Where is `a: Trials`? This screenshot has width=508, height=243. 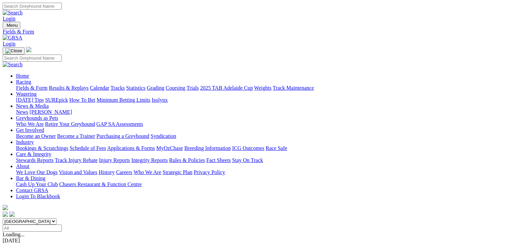 a: Trials is located at coordinates (193, 88).